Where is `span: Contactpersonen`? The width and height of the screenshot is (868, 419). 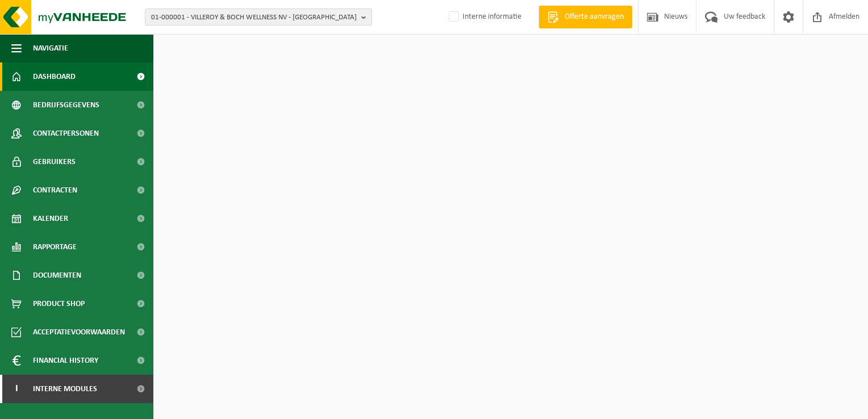
span: Contactpersonen is located at coordinates (66, 134).